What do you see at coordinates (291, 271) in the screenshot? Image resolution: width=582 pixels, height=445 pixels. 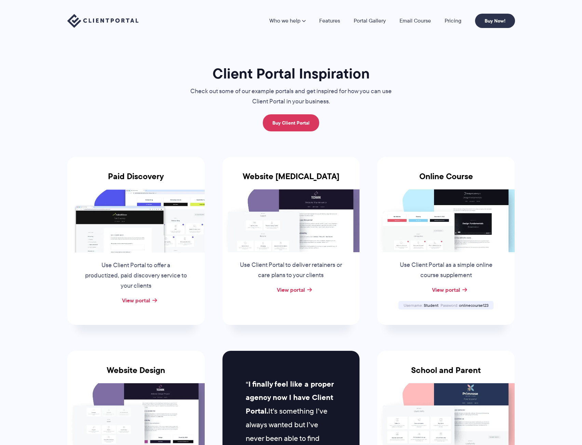 I see `p: Use Client Portal to deliver retainers or care plans to your clients` at bounding box center [291, 271].